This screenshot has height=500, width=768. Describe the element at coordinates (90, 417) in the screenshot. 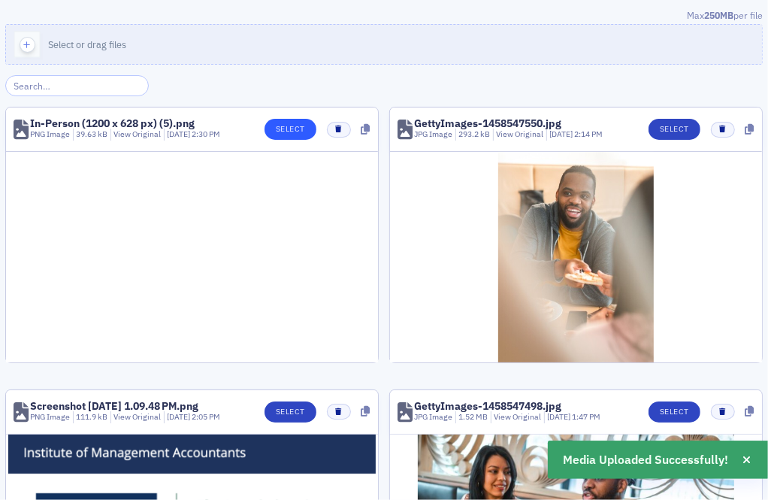

I see `div: 111.9 kB` at that location.